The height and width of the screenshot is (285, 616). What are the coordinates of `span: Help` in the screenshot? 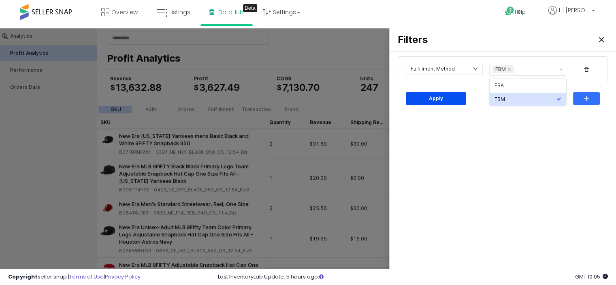 It's located at (520, 12).